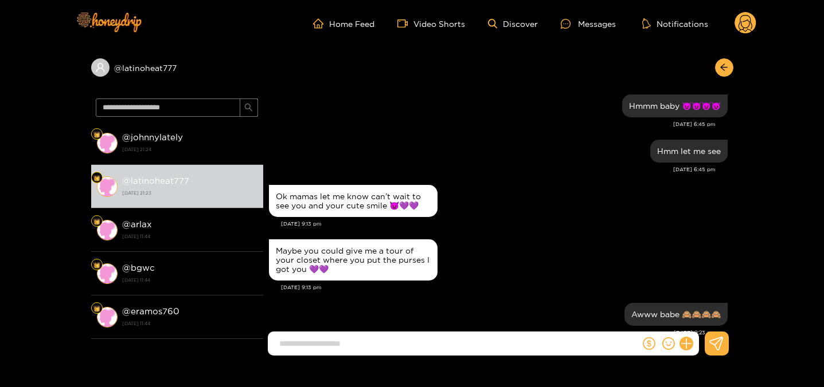 This screenshot has height=387, width=824. I want to click on span: video-camera, so click(405, 24).